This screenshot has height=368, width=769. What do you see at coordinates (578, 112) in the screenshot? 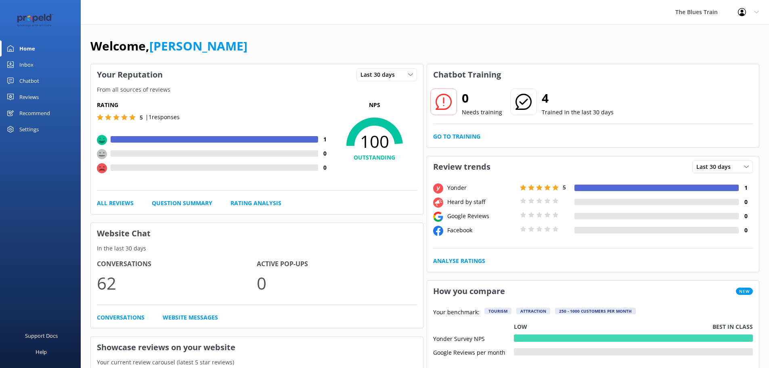
I see `p: Trained in the last 30 days` at bounding box center [578, 112].